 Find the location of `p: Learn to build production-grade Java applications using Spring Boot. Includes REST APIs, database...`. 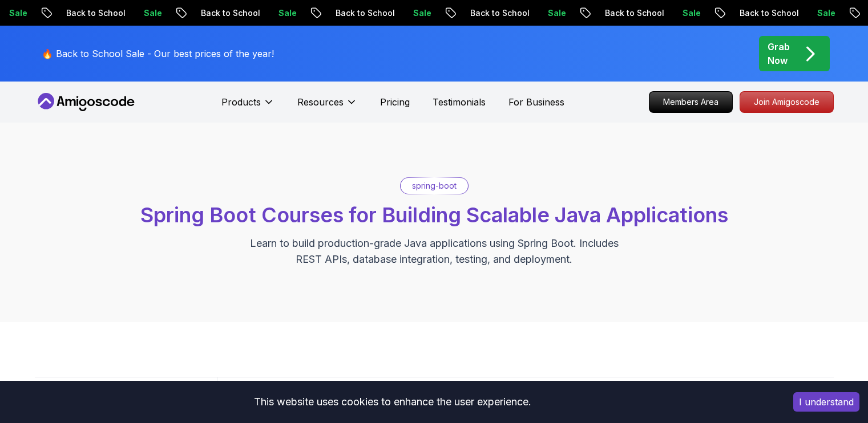

p: Learn to build production-grade Java applications using Spring Boot. Includes REST APIs, database... is located at coordinates (434, 252).